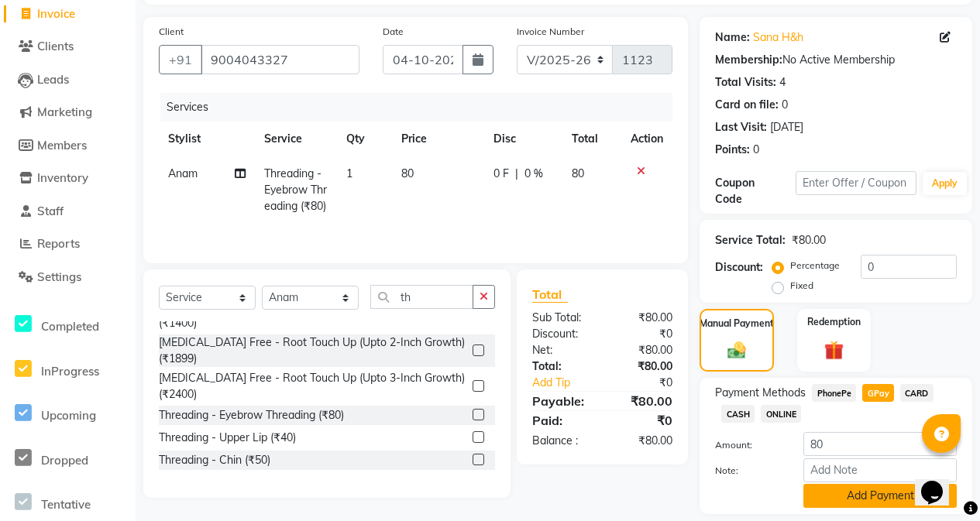 Image resolution: width=980 pixels, height=521 pixels. Describe the element at coordinates (782, 82) in the screenshot. I see `div: 4` at that location.